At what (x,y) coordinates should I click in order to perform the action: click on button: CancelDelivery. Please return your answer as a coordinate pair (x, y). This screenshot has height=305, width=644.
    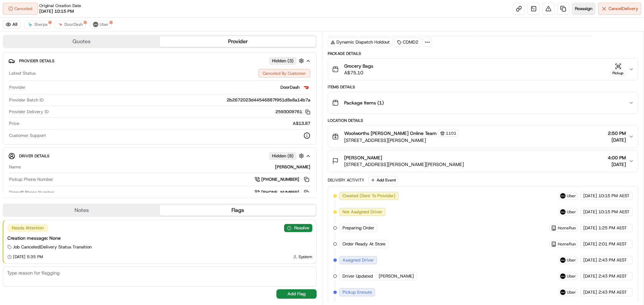
    Looking at the image, I should click on (619, 9).